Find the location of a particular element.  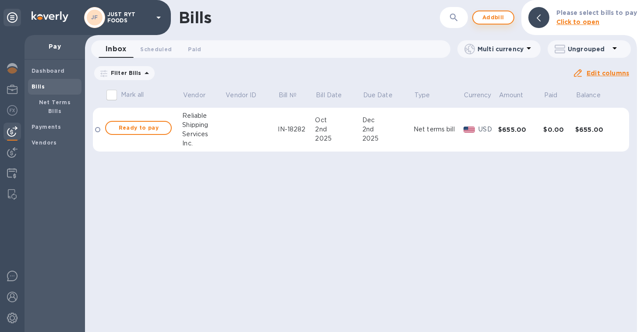

div: Net terms bill is located at coordinates (434, 129).